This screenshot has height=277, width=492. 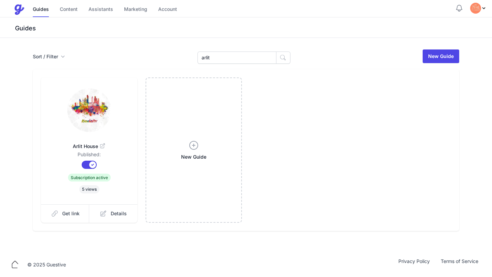 What do you see at coordinates (253, 28) in the screenshot?
I see `h3: Guides` at bounding box center [253, 28].